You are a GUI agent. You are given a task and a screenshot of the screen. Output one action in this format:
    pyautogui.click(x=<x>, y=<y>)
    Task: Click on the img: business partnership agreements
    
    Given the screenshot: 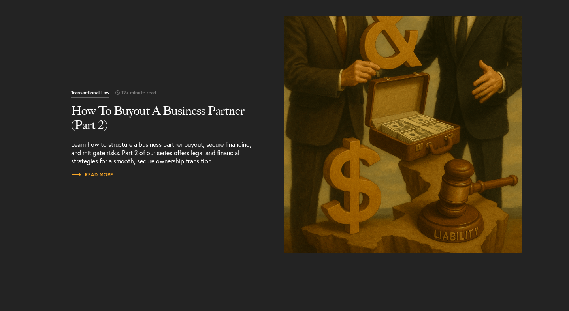 What is the action you would take?
    pyautogui.click(x=403, y=135)
    